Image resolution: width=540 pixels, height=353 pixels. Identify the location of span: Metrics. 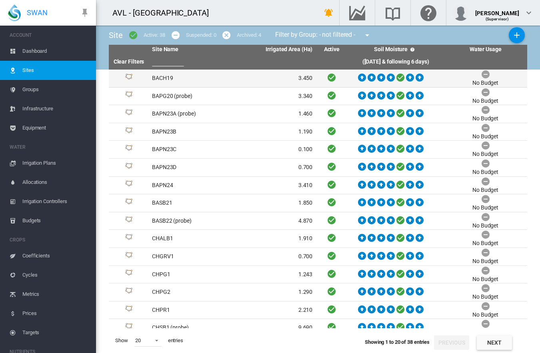
(56, 295).